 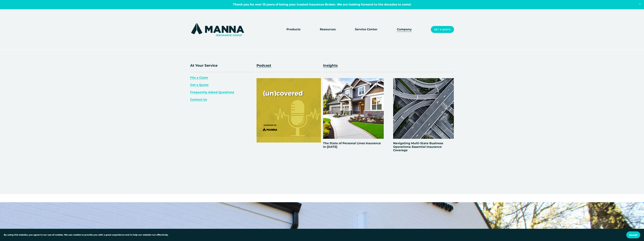 What do you see at coordinates (198, 99) in the screenshot?
I see `span: Contact Us` at bounding box center [198, 99].